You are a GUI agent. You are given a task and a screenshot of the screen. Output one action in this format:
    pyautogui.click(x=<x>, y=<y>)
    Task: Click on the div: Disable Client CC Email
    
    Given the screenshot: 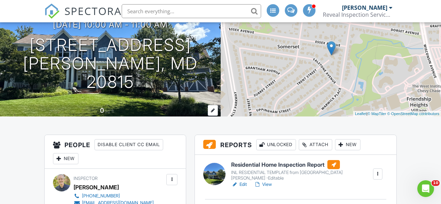 What is the action you would take?
    pyautogui.click(x=128, y=145)
    